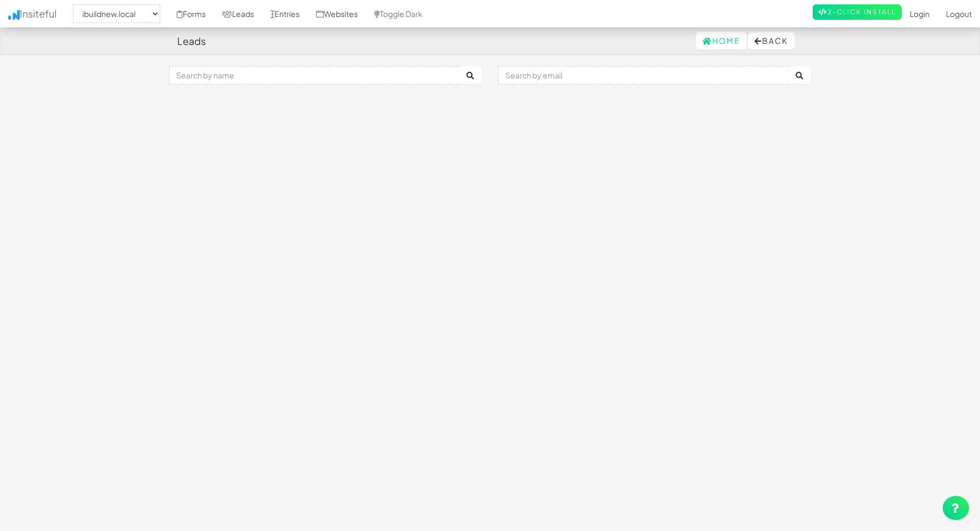 The width and height of the screenshot is (980, 531). Describe the element at coordinates (771, 41) in the screenshot. I see `button: Back` at that location.